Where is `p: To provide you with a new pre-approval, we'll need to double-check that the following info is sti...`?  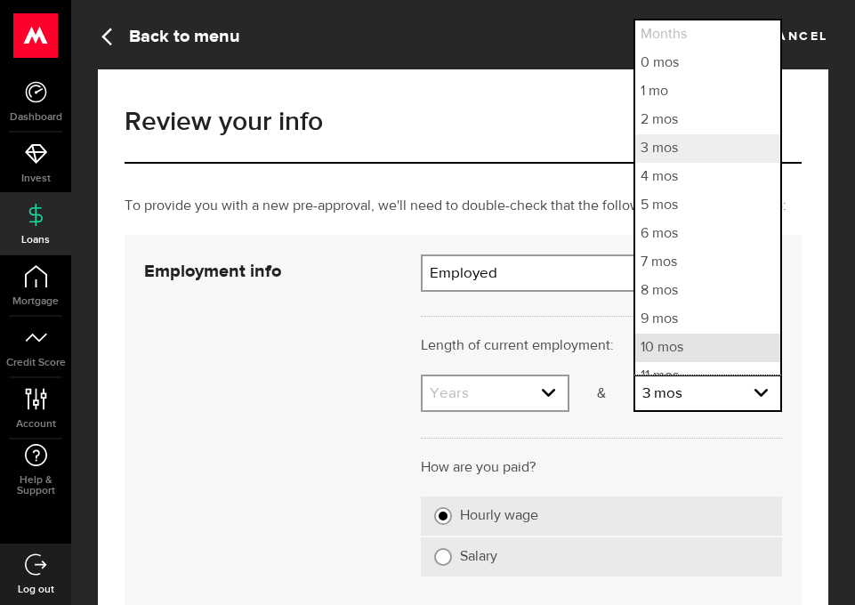 p: To provide you with a new pre-approval, we'll need to double-check that the following info is sti... is located at coordinates (462, 206).